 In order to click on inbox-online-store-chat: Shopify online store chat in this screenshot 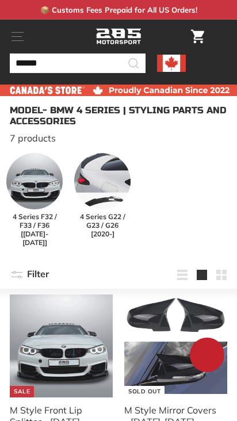, I will do `click(207, 356)`.